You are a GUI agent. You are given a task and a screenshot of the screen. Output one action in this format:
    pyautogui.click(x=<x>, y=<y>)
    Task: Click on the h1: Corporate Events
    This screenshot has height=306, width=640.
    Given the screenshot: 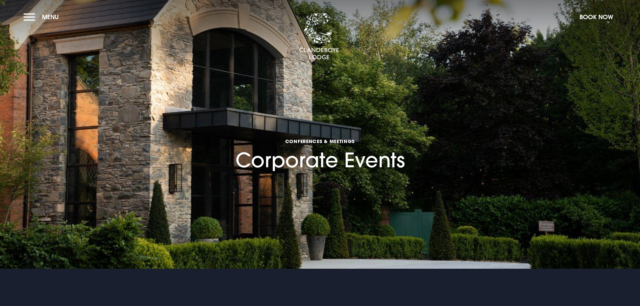 What is the action you would take?
    pyautogui.click(x=320, y=136)
    